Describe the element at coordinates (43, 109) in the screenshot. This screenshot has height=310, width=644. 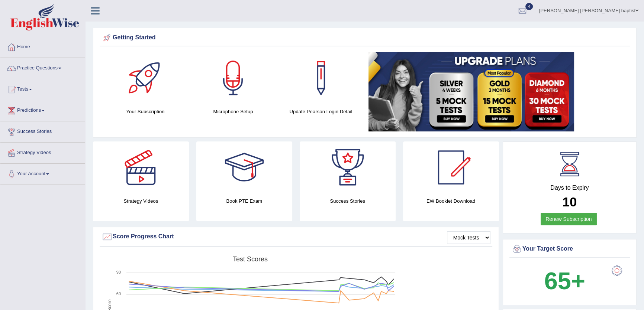
I see `a: Predictions` at that location.